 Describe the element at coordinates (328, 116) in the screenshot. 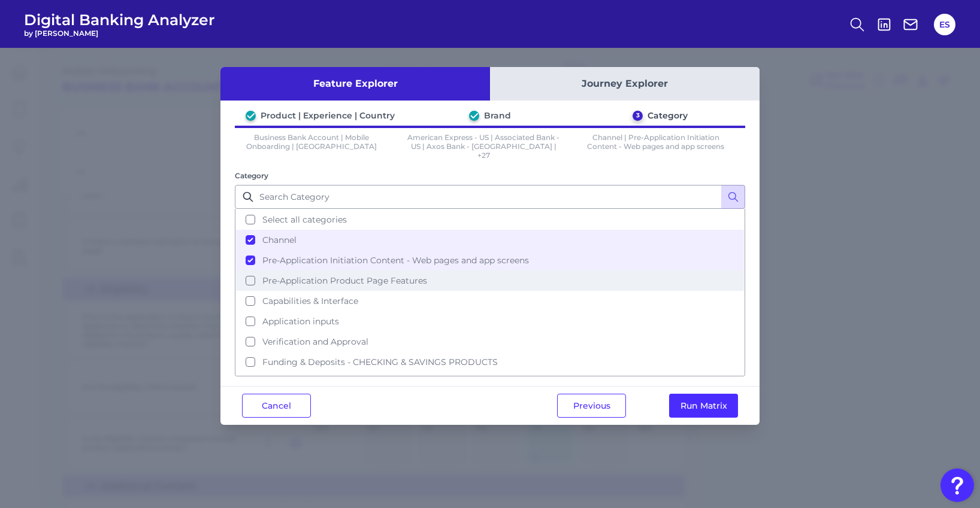

I see `div: Product | Experience | Country` at that location.